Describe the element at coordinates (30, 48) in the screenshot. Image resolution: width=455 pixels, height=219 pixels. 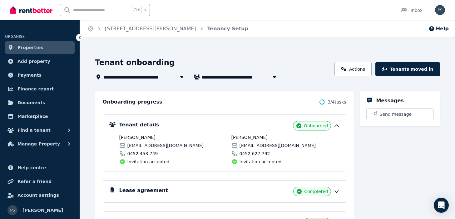
I see `span: Properties` at that location.